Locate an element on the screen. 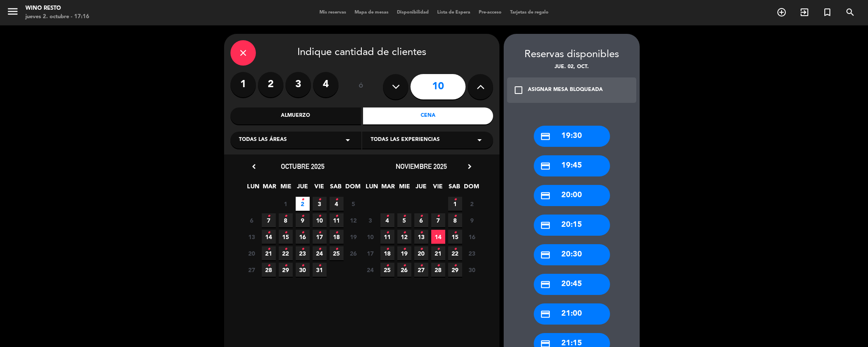  span: 7 is located at coordinates (269, 220).